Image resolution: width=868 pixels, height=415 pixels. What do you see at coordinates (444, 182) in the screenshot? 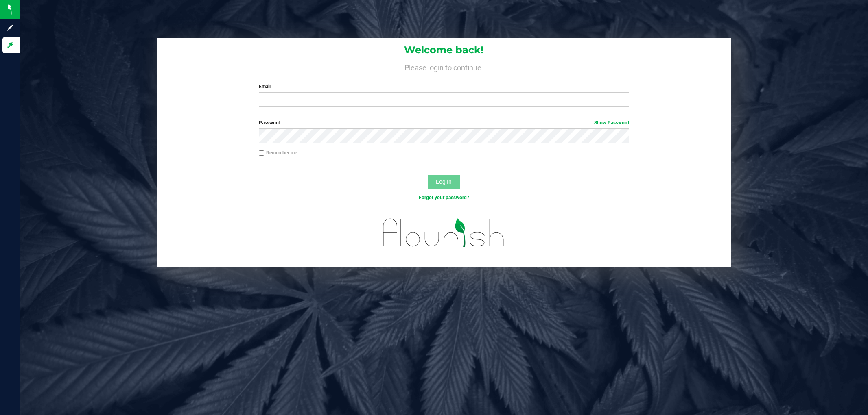
I see `button: Log In` at bounding box center [444, 182].